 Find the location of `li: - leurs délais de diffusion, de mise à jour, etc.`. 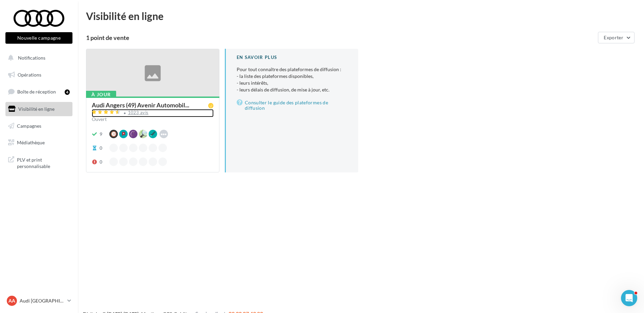

li: - leurs délais de diffusion, de mise à jour, etc. is located at coordinates (292, 90).